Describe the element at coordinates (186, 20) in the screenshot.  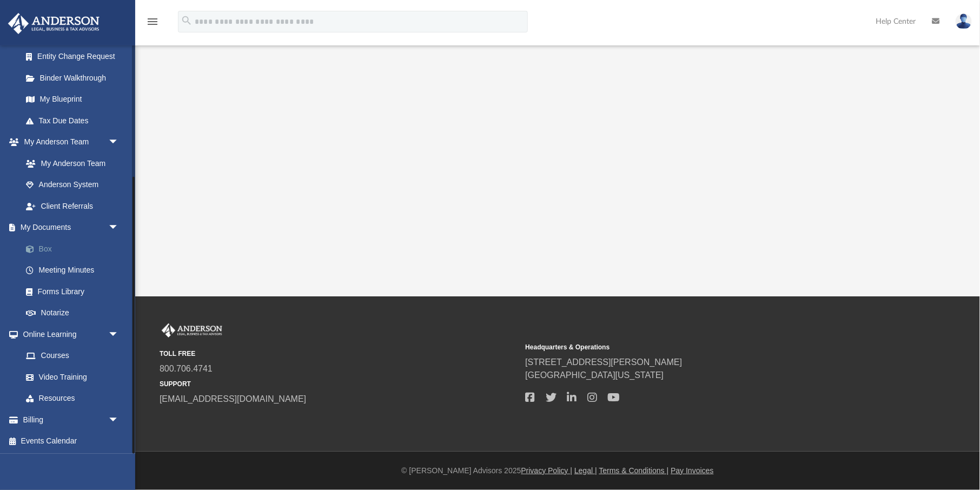
I see `i: search` at that location.